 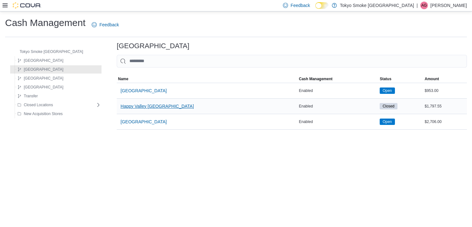 I want to click on input: This is a search bar. As you type, the results lower in the page will automatically filter., so click(x=292, y=61).